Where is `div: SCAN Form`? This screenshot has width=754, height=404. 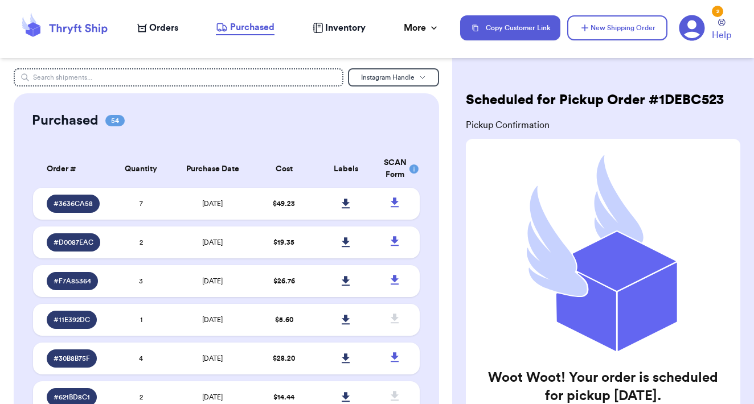
div: SCAN Form is located at coordinates (395, 169).